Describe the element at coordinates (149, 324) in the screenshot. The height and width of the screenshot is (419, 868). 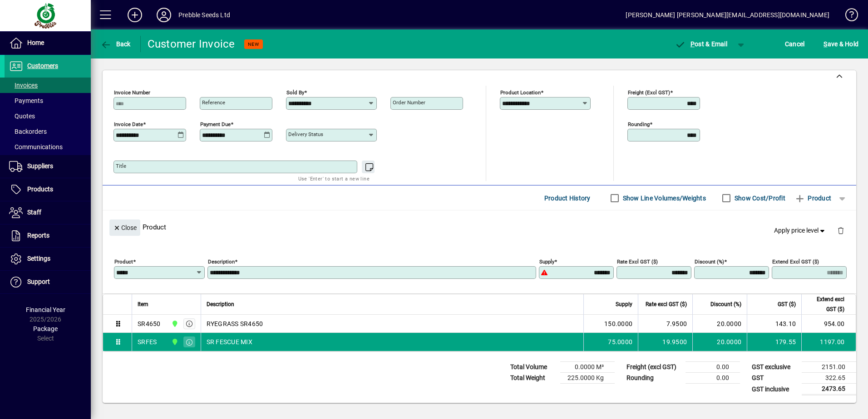
I see `div: SR4650` at that location.